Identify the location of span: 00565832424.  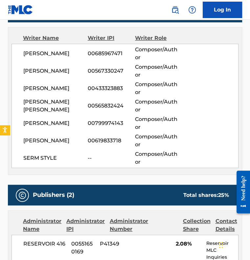
(111, 106).